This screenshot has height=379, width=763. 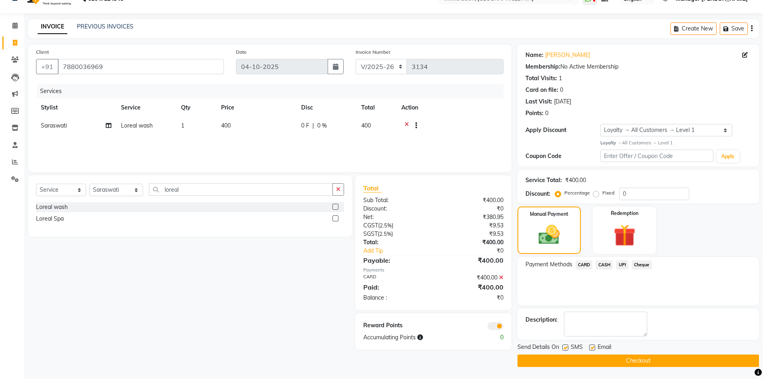 What do you see at coordinates (694, 28) in the screenshot?
I see `button: Create New` at bounding box center [694, 28].